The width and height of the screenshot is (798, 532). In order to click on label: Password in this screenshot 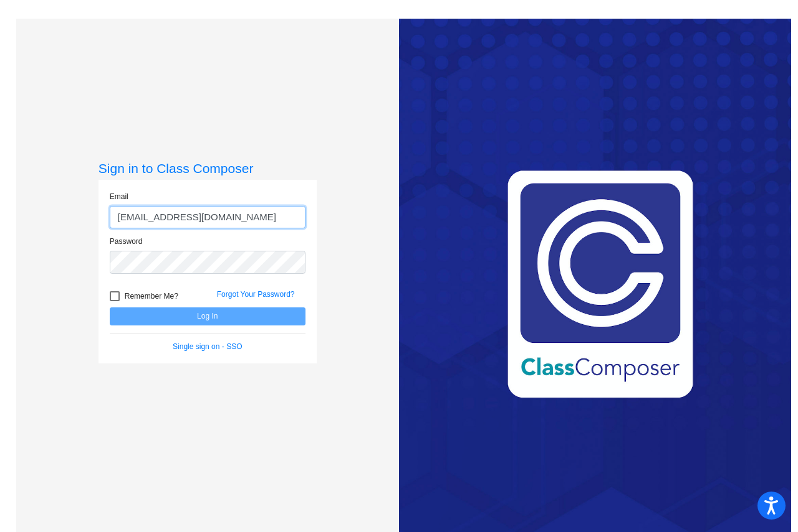, I will do `click(126, 242)`.